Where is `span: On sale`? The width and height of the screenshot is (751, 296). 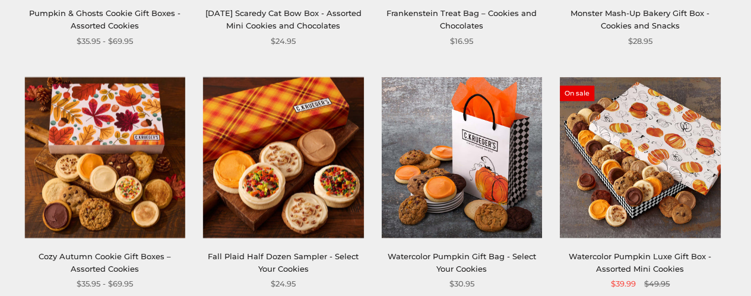 span: On sale is located at coordinates (577, 93).